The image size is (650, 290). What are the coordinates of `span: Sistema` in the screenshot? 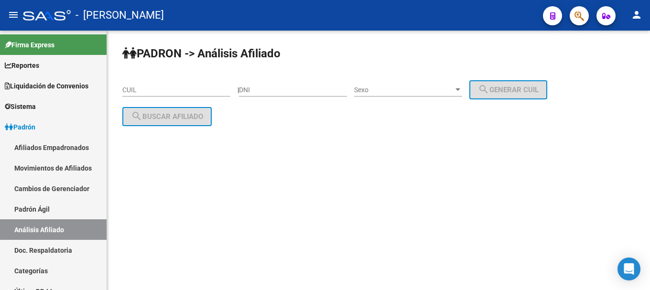 It's located at (20, 107).